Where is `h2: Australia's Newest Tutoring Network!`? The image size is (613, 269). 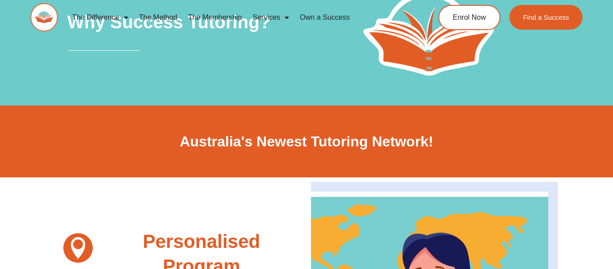 h2: Australia's Newest Tutoring Network! is located at coordinates (306, 142).